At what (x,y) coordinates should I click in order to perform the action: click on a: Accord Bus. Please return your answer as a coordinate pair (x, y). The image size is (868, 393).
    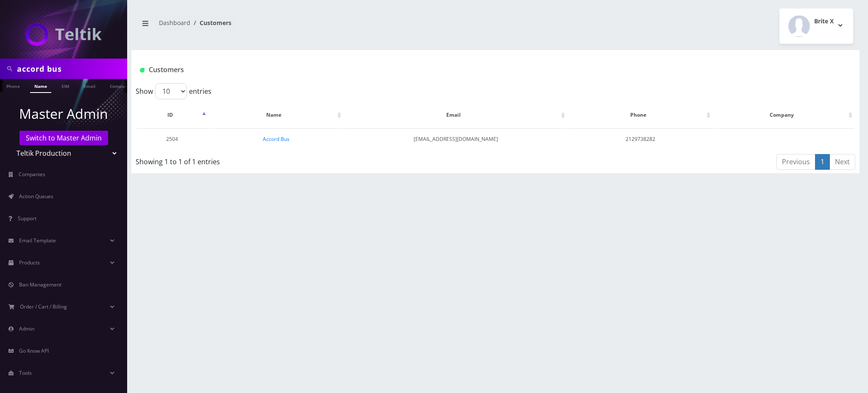
    Looking at the image, I should click on (276, 138).